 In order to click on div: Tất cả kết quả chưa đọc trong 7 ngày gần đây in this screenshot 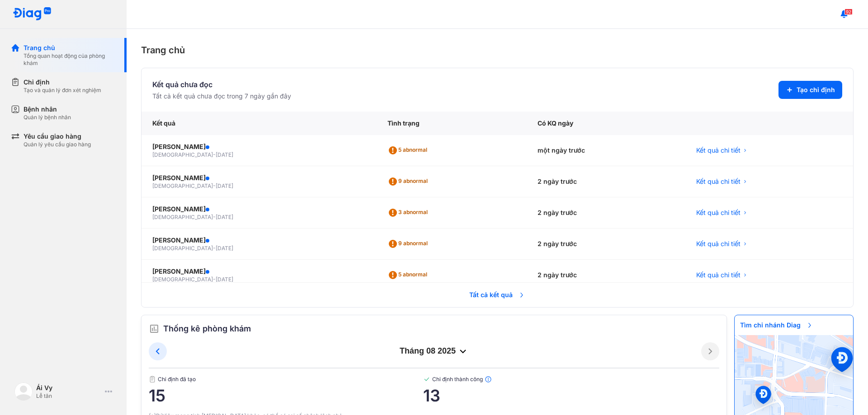, I will do `click(221, 96)`.